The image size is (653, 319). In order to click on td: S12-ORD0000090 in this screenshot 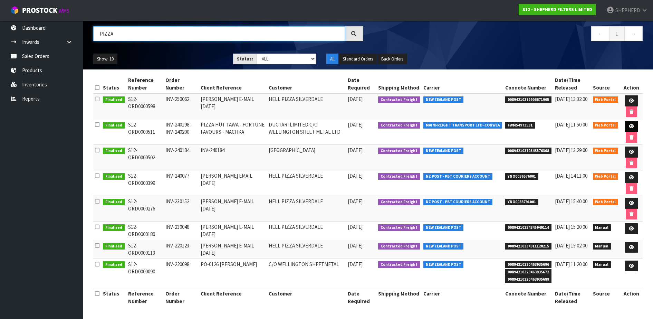, I will do `click(145, 273)`.